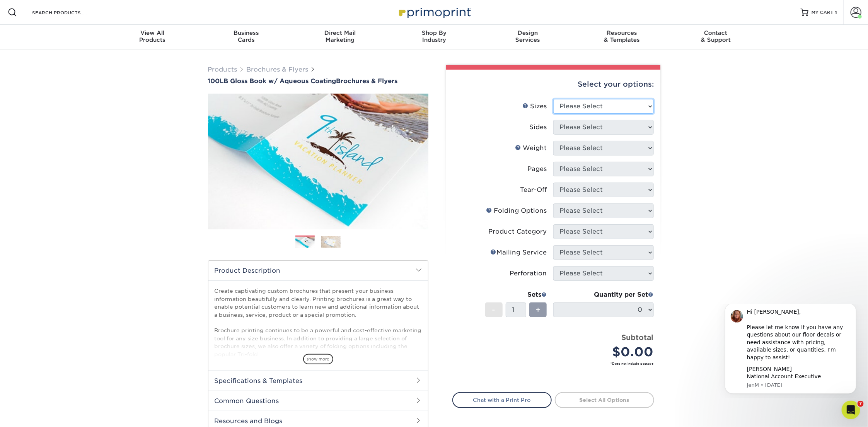 This screenshot has height=427, width=868. I want to click on a: View AllProducts, so click(153, 37).